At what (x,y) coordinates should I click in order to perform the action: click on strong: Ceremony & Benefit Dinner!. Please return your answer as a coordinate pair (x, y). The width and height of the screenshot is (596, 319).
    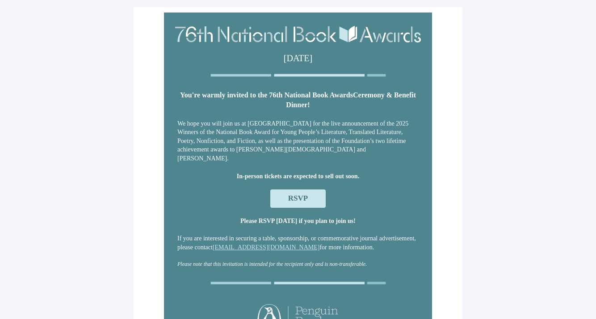
    Looking at the image, I should click on (351, 100).